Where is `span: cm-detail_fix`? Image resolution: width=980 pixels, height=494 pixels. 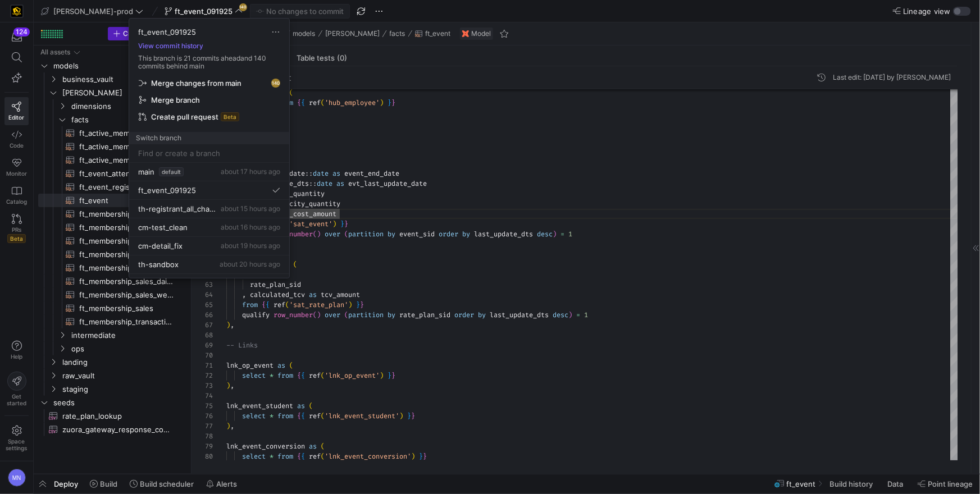
span: cm-detail_fix is located at coordinates (160, 246).